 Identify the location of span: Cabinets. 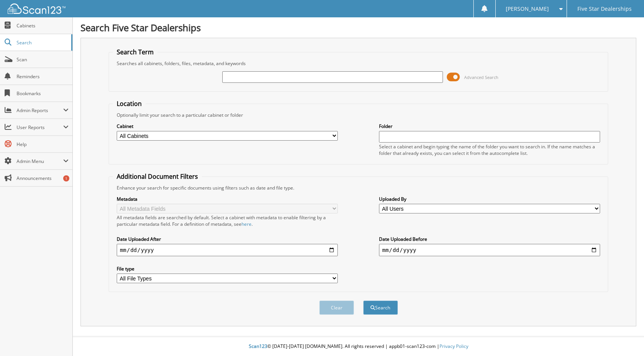
(43, 25).